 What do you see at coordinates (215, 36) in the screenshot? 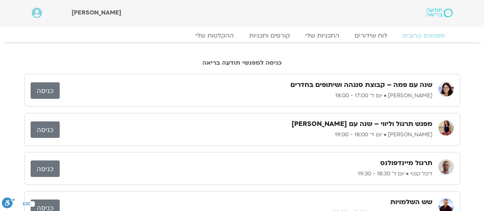
I see `a: ההקלטות שלי` at bounding box center [215, 36].